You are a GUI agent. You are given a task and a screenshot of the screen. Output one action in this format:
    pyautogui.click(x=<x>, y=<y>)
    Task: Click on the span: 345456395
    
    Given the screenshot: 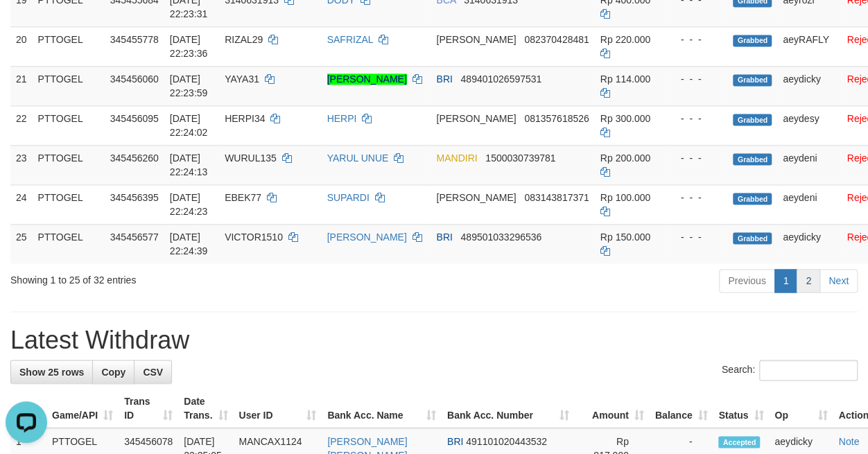 What is the action you would take?
    pyautogui.click(x=135, y=198)
    